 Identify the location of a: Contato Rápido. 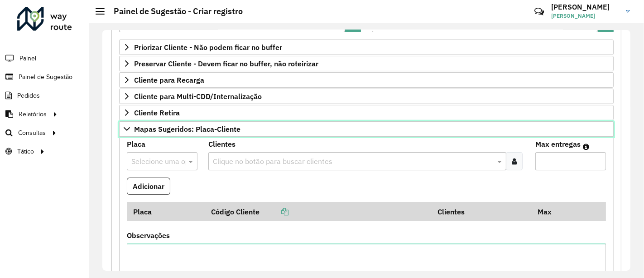
(539, 12).